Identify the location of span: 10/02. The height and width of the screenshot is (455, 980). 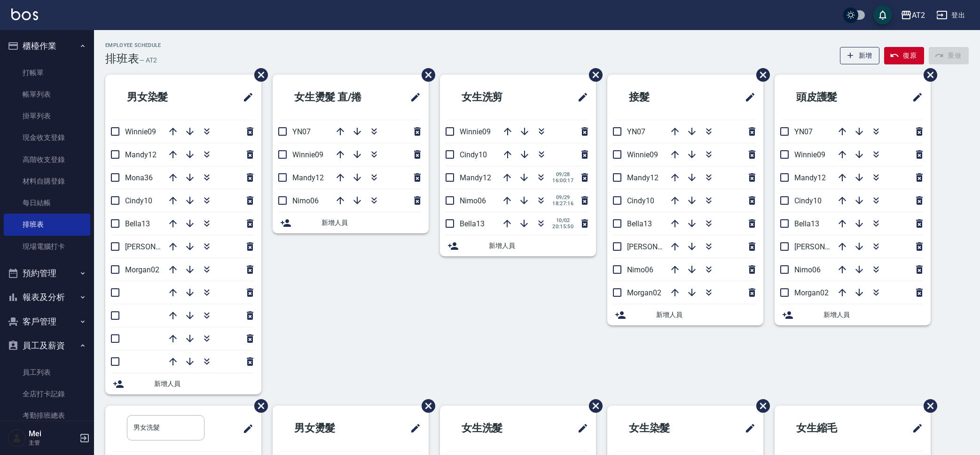
(563, 220).